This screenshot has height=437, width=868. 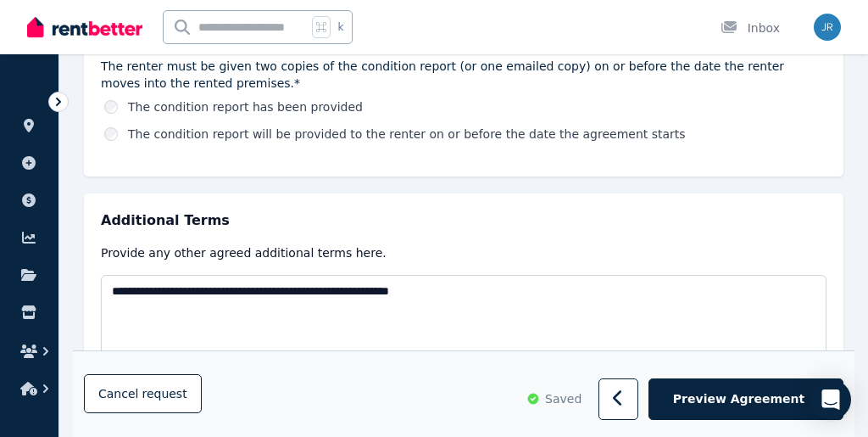 What do you see at coordinates (563, 400) in the screenshot?
I see `span: Saved` at bounding box center [563, 400].